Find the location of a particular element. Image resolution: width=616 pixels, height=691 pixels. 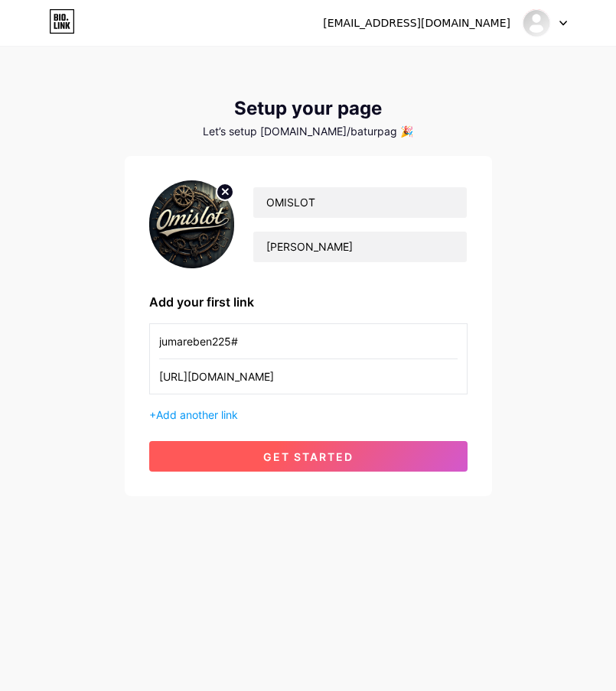

img: batur page is located at coordinates (536, 23).